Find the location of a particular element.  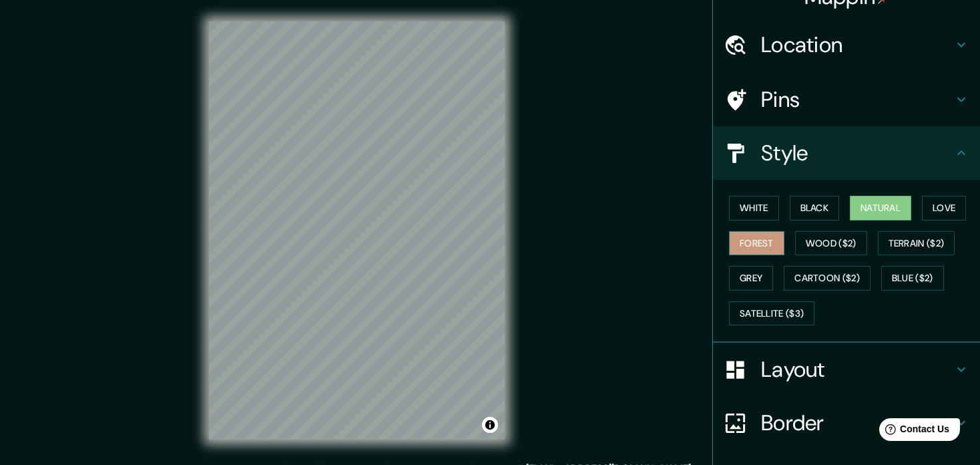

span: Contact Us is located at coordinates (64, 16).